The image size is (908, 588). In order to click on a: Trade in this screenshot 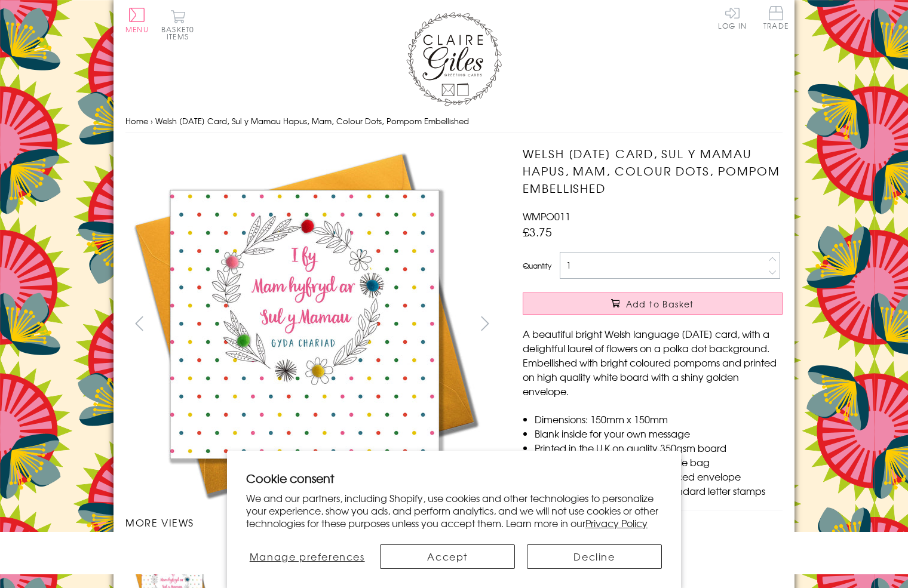, I will do `click(776, 18)`.